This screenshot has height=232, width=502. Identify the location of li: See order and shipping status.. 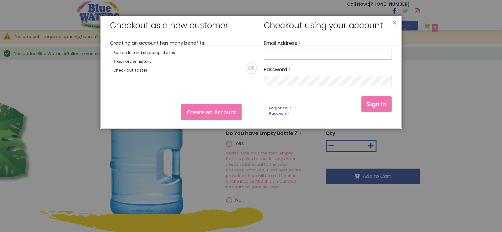
(177, 53).